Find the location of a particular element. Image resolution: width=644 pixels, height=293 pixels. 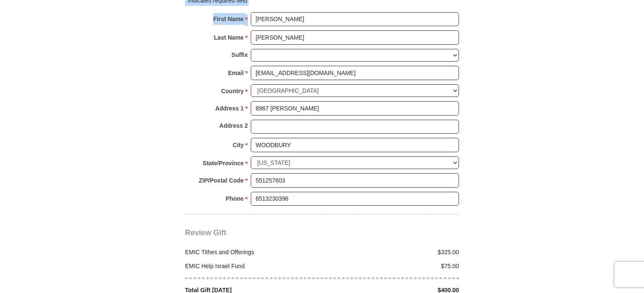

strong: First Name is located at coordinates (228, 19).